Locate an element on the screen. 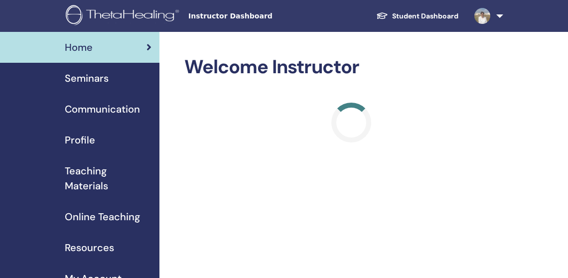 This screenshot has width=568, height=278. img: logo.png is located at coordinates (124, 16).